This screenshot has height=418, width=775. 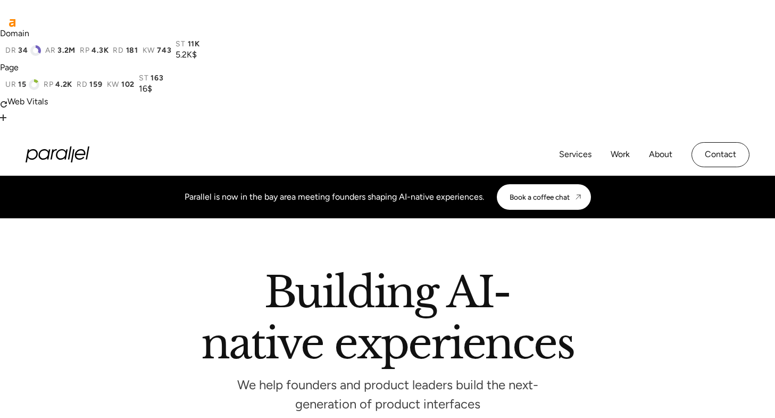 I want to click on div: Parallel is now in the bay area meeting founders shaping AI-native experiences., so click(x=334, y=197).